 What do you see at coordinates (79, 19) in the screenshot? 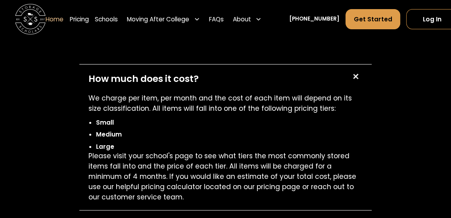
I see `a: Pricing` at bounding box center [79, 19].